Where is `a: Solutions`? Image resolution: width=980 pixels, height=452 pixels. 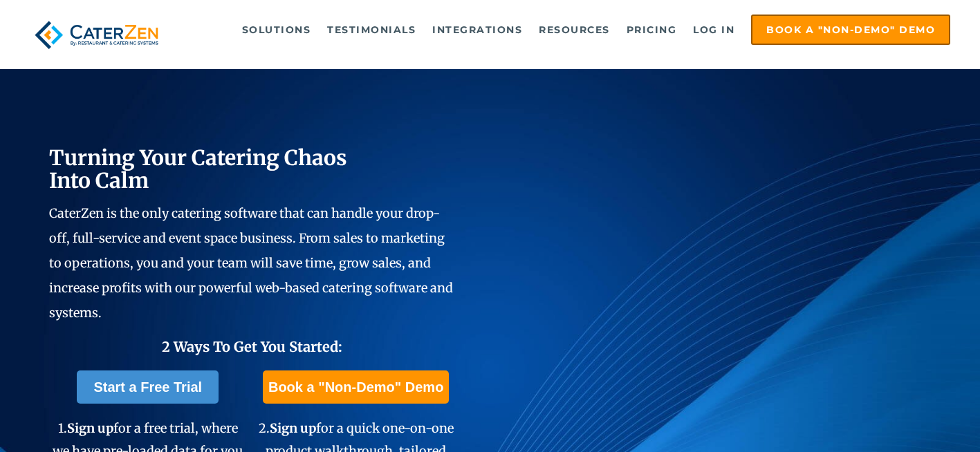
a: Solutions is located at coordinates (277, 30).